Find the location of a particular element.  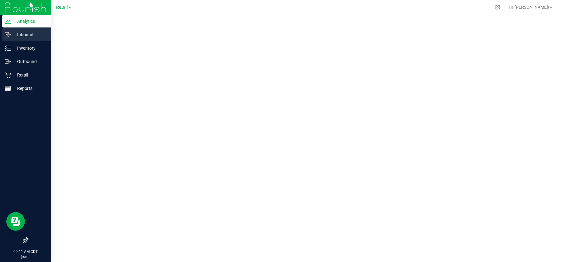

inline-svg: Retail is located at coordinates (8, 75).